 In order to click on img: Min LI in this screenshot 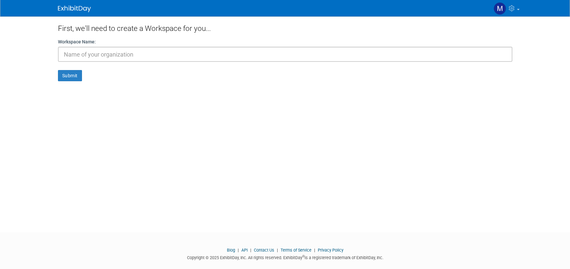, I will do `click(500, 9)`.